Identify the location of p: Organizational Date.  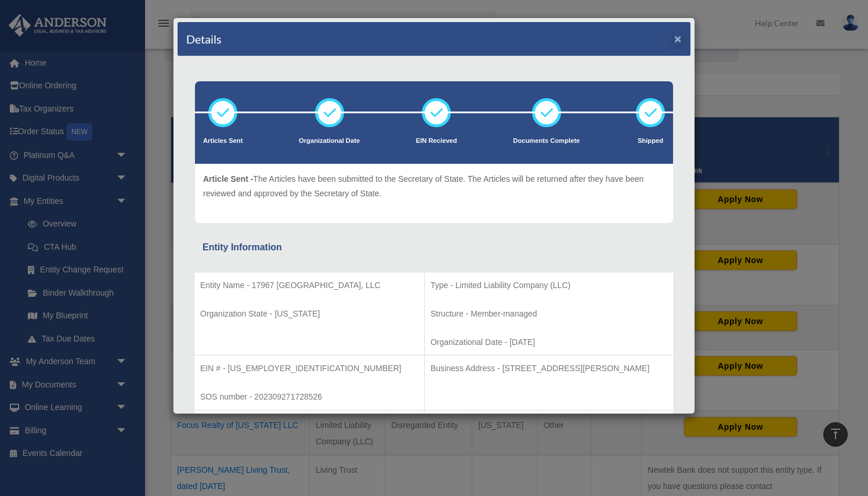
(329, 141).